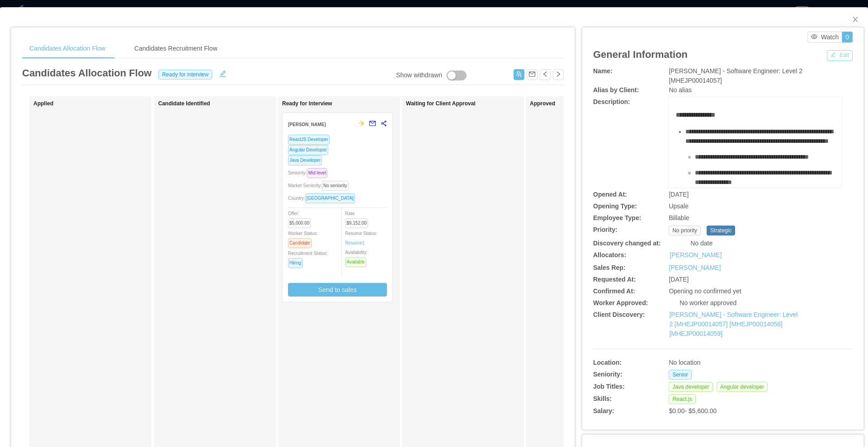 The image size is (868, 447). Describe the element at coordinates (308, 258) in the screenshot. I see `span: Recruitment Status:` at that location.